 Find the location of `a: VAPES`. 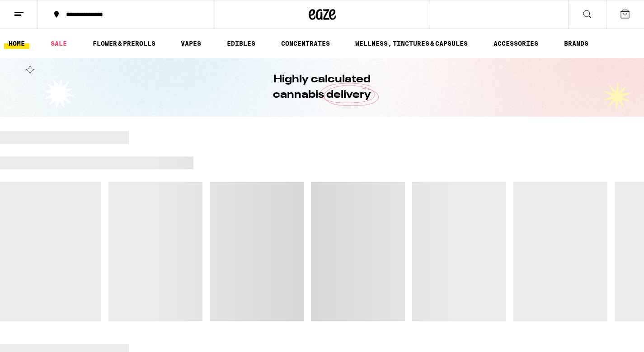

a: VAPES is located at coordinates (191, 43).